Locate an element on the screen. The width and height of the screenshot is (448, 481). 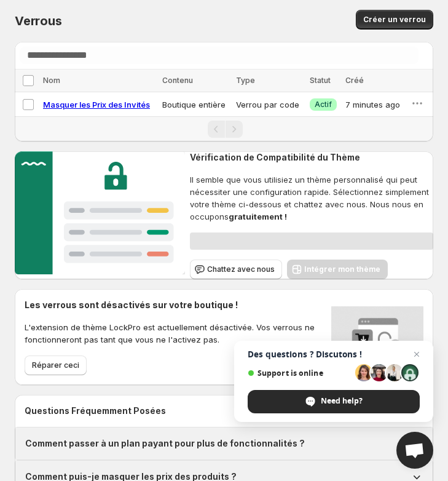
span: Close chat is located at coordinates (417, 355).